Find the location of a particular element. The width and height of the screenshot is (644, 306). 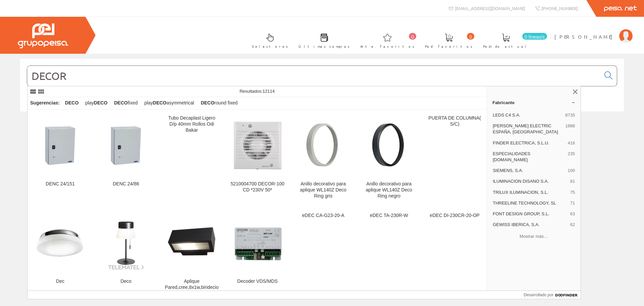

span: FINDER ELECTRICA, S.L.U. is located at coordinates (529, 143).